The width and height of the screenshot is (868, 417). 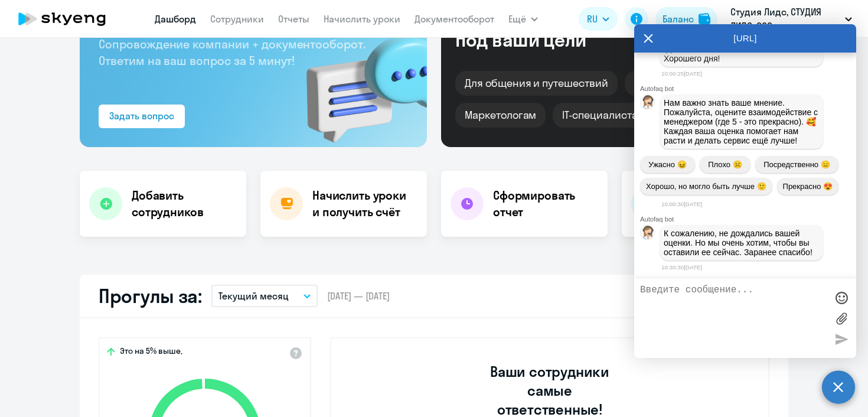 What do you see at coordinates (695, 83) in the screenshot?
I see `div: Бизнес и командировки` at bounding box center [695, 83].